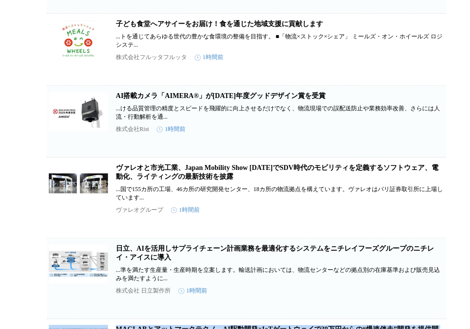 This screenshot has width=470, height=329. What do you see at coordinates (78, 111) in the screenshot?
I see `img: AI搭載カメラ「AIMERA®」が2025年度グッドデザイン賞を受賞` at bounding box center [78, 111].